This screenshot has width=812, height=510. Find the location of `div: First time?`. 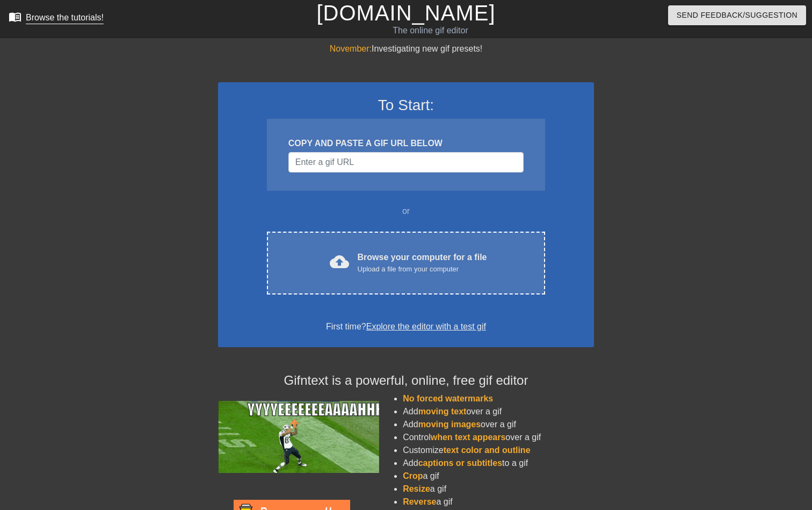

div: First time? is located at coordinates (406, 327).